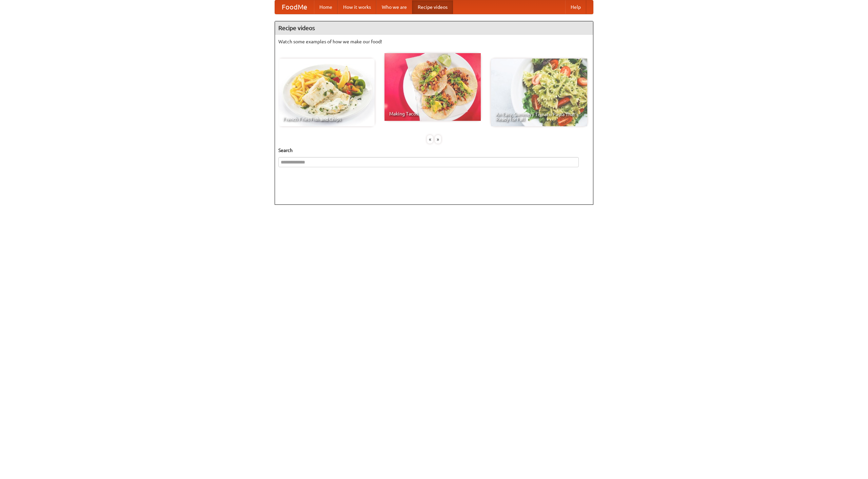  I want to click on p: Watch some examples of how we make our food!, so click(434, 42).